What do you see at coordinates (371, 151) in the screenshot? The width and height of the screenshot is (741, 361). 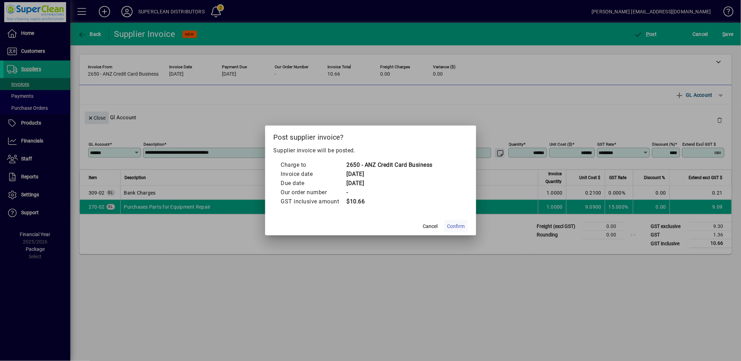 I see `p: Supplier invoice will be posted.` at bounding box center [371, 151].